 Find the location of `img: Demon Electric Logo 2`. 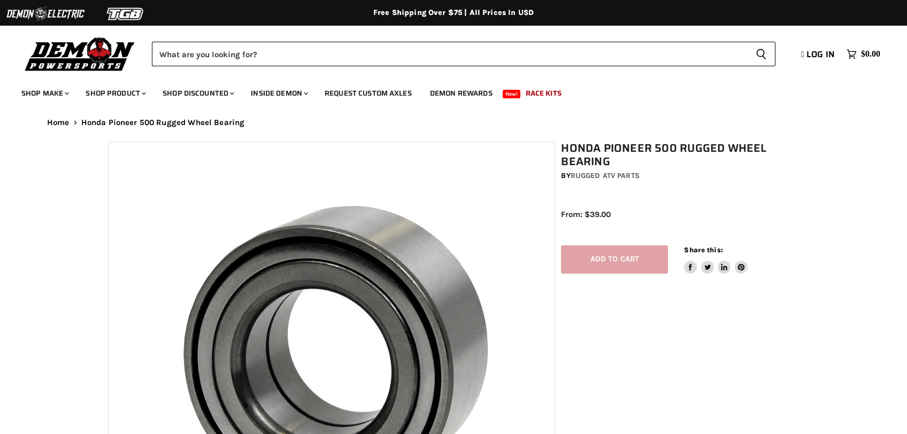

img: Demon Electric Logo 2 is located at coordinates (45, 14).